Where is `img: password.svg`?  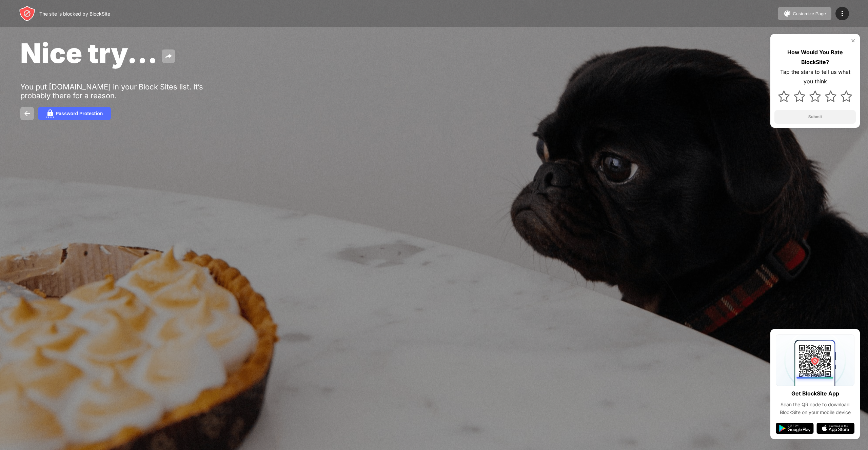
img: password.svg is located at coordinates (50, 113).